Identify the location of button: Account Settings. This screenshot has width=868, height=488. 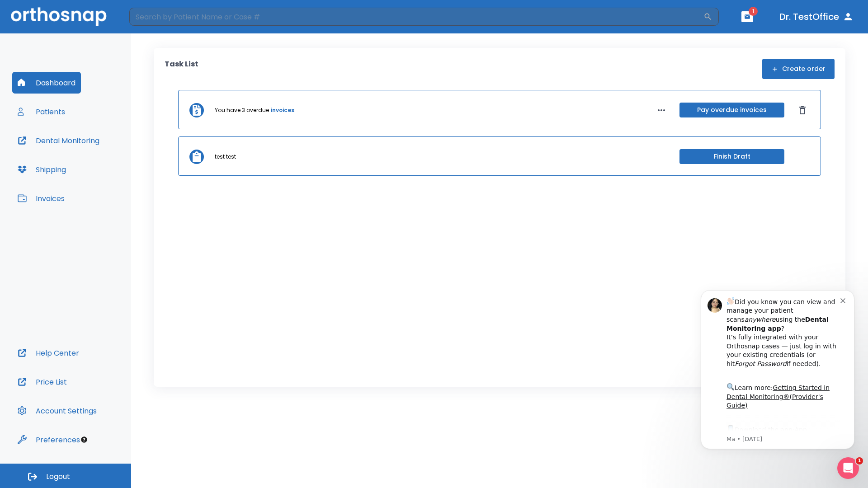
(57, 411).